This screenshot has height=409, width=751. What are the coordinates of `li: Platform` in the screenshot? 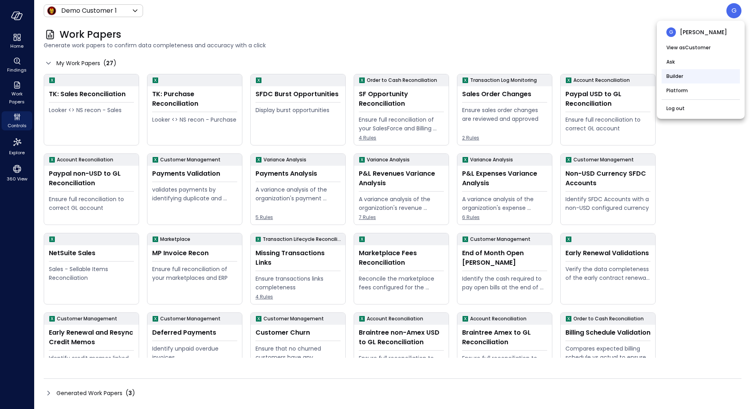 It's located at (701, 91).